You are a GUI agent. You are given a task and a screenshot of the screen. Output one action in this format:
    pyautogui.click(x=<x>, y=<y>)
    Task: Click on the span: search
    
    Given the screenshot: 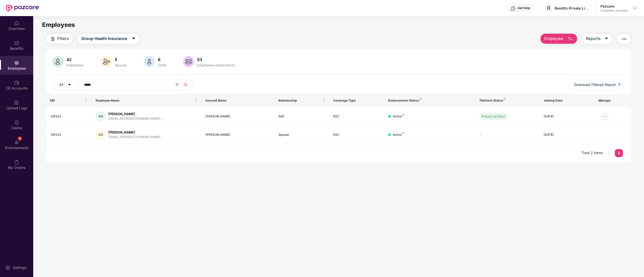 What is the action you would take?
    pyautogui.click(x=186, y=85)
    